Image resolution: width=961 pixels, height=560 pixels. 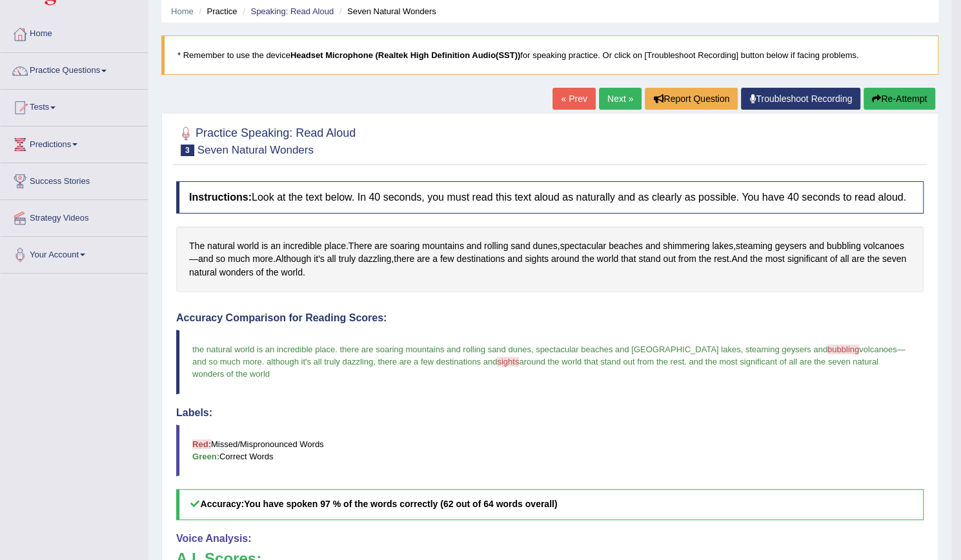 What do you see at coordinates (216, 11) in the screenshot?
I see `li: Practice` at bounding box center [216, 11].